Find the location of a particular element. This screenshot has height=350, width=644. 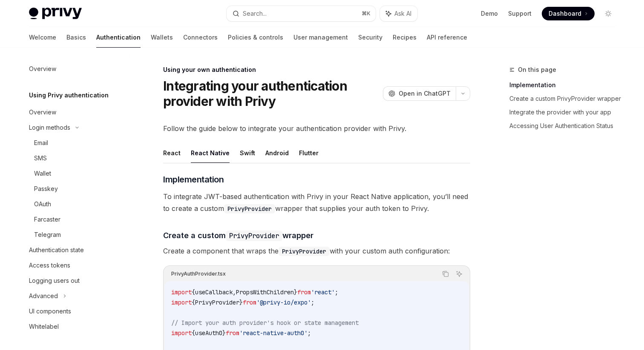

span: Open in ChatGPT is located at coordinates (425, 94).